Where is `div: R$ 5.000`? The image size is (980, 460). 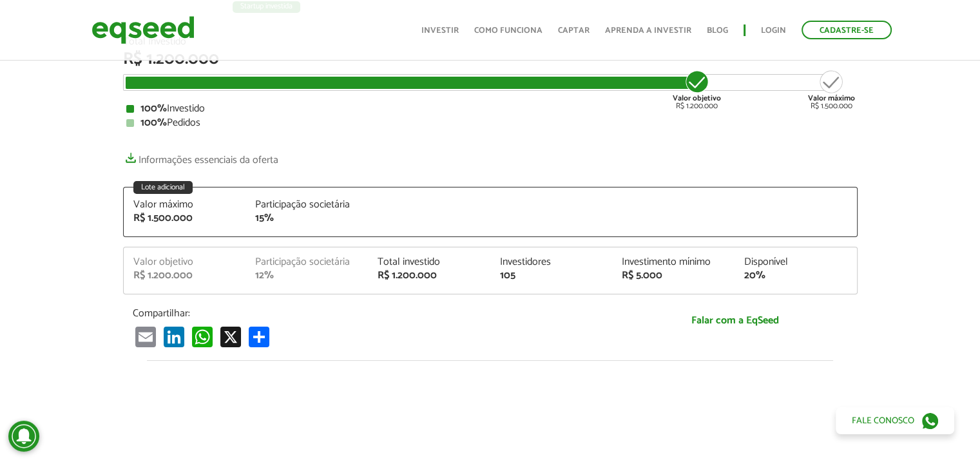 div: R$ 5.000 is located at coordinates (673, 275).